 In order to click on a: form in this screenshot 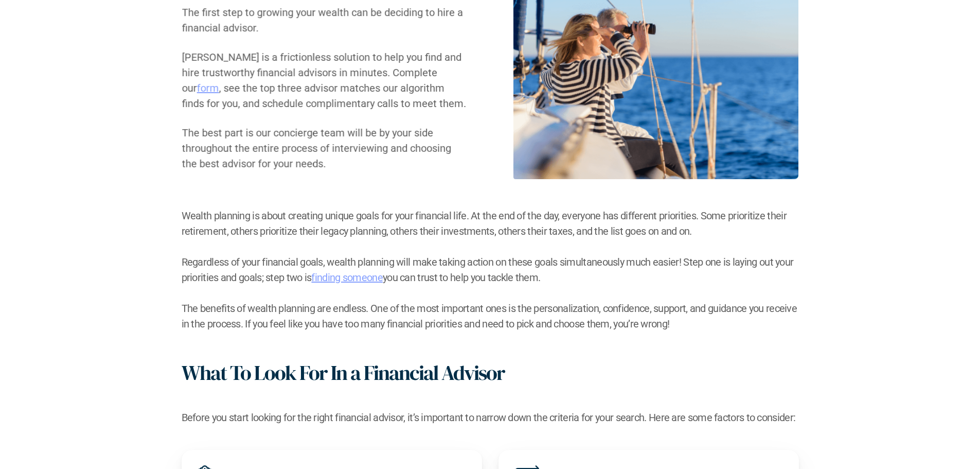, I will do `click(207, 88)`.